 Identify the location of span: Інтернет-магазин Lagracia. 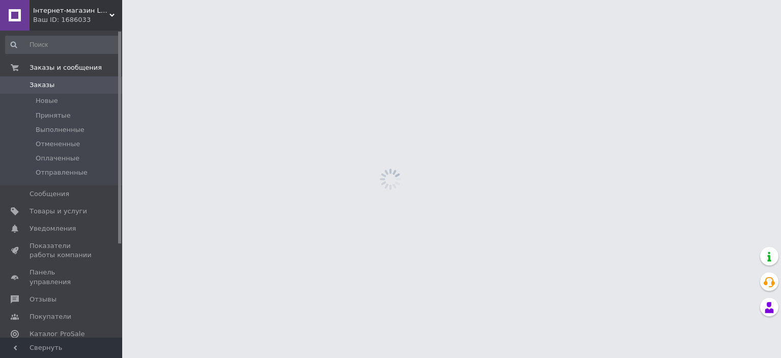
(71, 11).